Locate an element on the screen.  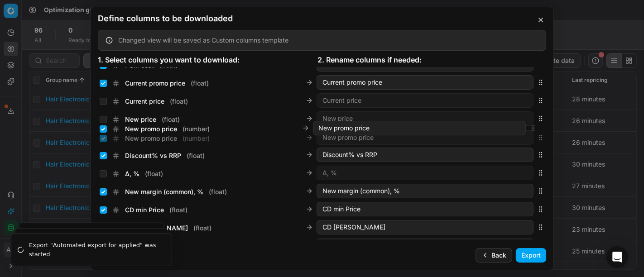
div: Changed view will be saved as Custom columns template is located at coordinates (328, 40).